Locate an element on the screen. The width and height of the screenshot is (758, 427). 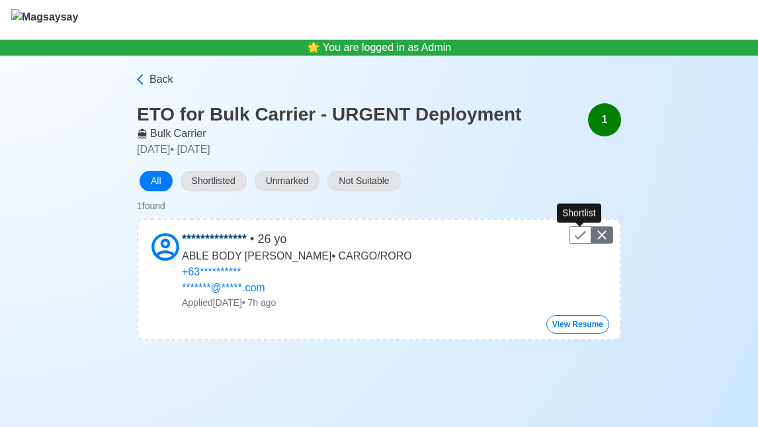
h3: ETO for Bulk Carrier - URGENT Deployment is located at coordinates (329, 114).